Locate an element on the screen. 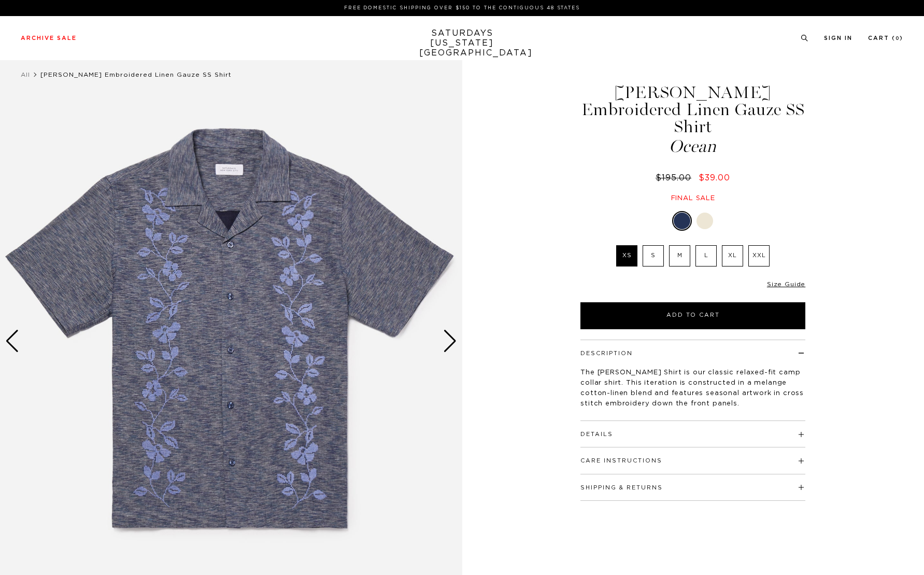 The height and width of the screenshot is (575, 924). p: FREE DOMESTIC SHIPPING OVER $150 TO THE CONTIGUOUS 48 STATES is located at coordinates (461, 8).